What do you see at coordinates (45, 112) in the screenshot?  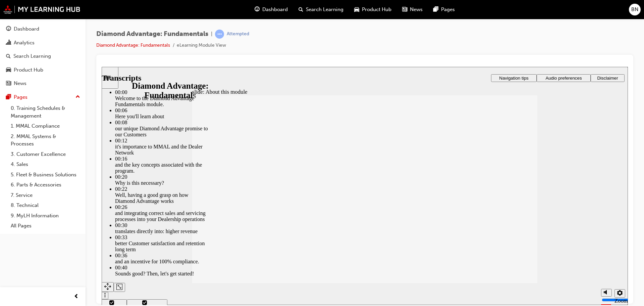 I see `a: 0. Training Schedules & Management` at bounding box center [45, 112].